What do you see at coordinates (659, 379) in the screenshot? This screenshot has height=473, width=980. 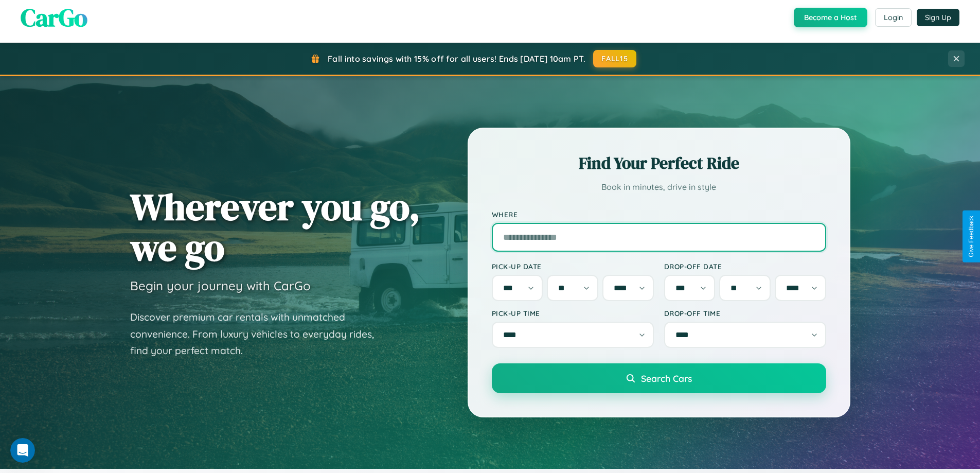 I see `button: Search Cars` at bounding box center [659, 379].